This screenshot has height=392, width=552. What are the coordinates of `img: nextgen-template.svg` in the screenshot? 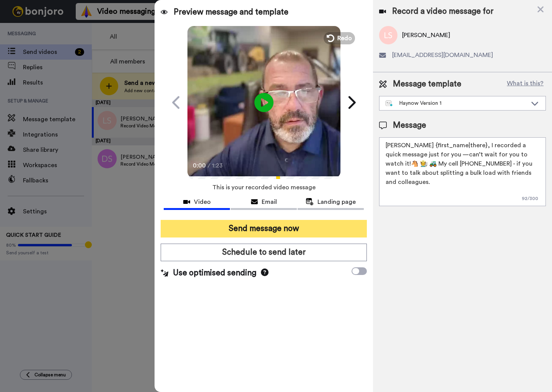 It's located at (389, 104).